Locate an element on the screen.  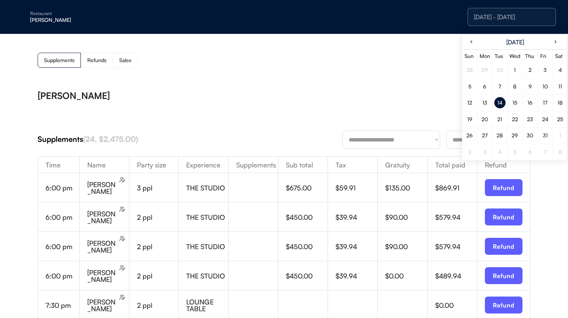
div: 3 ppl is located at coordinates (157, 188).